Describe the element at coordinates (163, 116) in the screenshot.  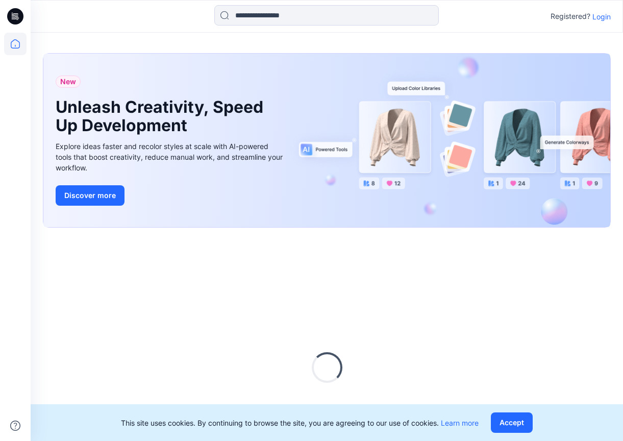
I see `h1: Unleash Creativity, Speed Up Development` at that location.